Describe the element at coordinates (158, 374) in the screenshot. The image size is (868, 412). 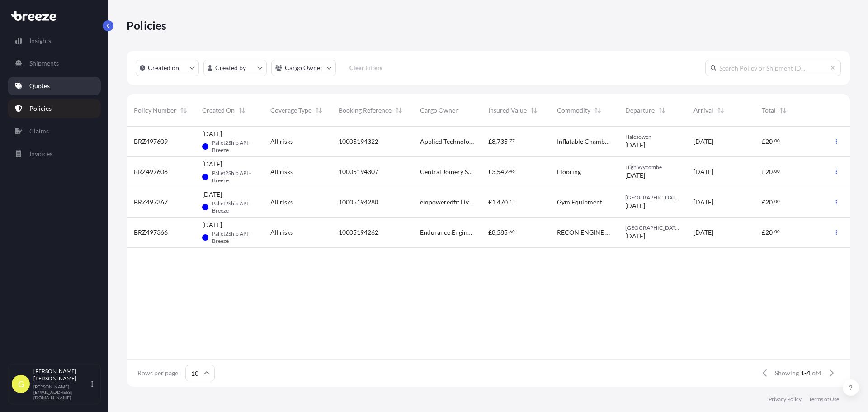
I see `span: Rows per page` at that location.